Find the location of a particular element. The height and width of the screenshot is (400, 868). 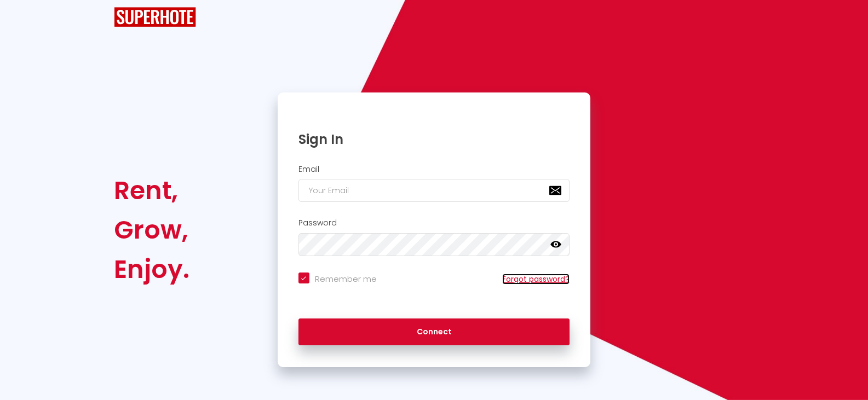

h1: Sign In is located at coordinates (434, 139).